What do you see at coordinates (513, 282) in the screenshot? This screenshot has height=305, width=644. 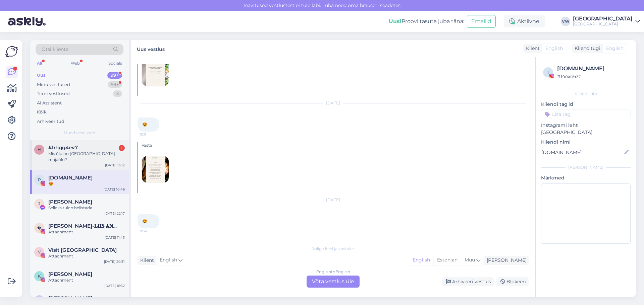 I see `div: Blokeeri` at bounding box center [513, 282].